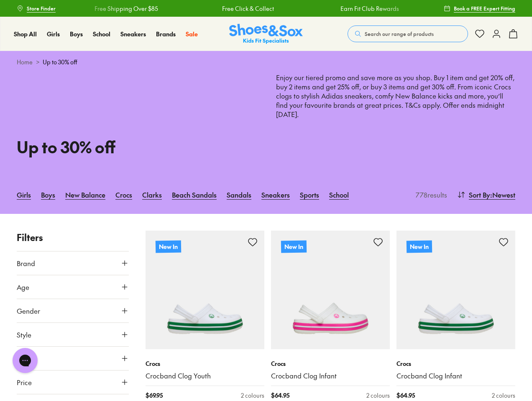 The image size is (532, 401). I want to click on span: Age, so click(23, 287).